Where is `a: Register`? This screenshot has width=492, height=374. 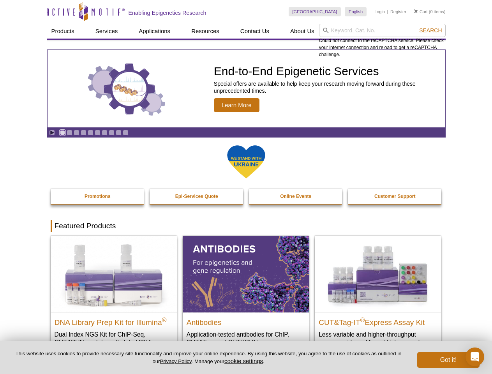 a: Register is located at coordinates (398, 12).